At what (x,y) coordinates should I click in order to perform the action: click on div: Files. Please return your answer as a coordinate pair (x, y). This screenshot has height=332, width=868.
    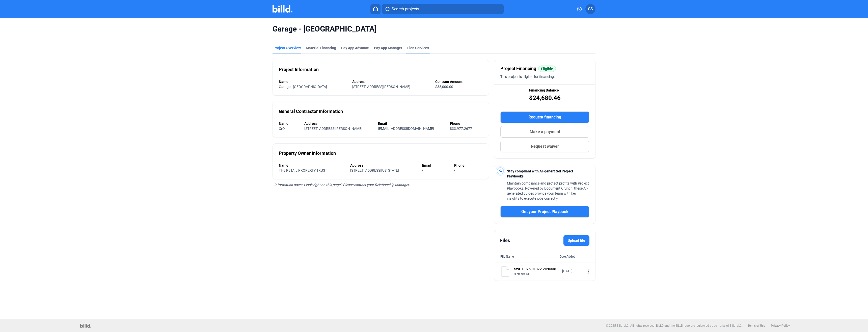
    Looking at the image, I should click on (505, 240).